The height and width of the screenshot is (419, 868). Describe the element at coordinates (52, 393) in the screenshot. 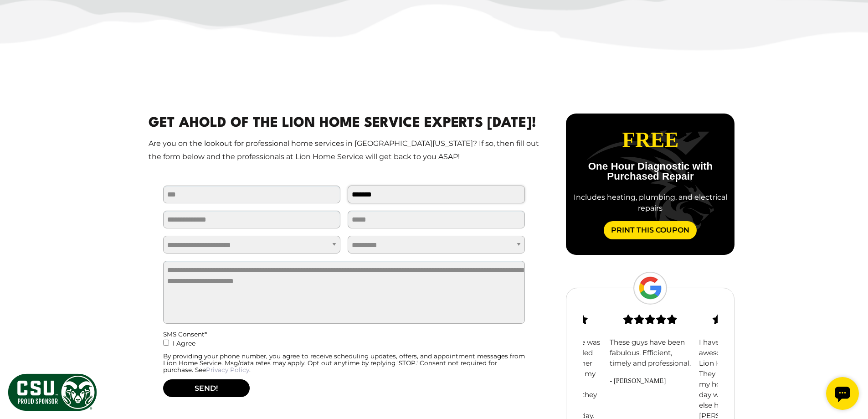

I see `img: CSU Sponsor Badge` at that location.